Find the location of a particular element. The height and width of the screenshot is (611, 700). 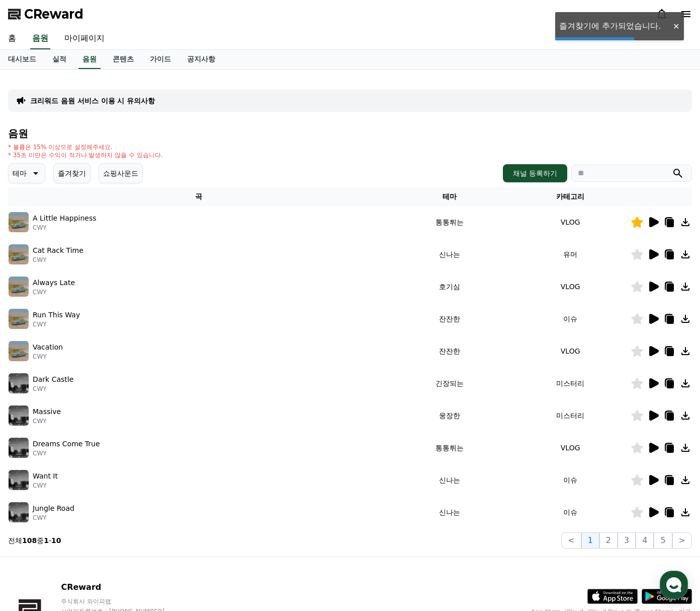

button: 채널 등록하기 is located at coordinates (535, 173).